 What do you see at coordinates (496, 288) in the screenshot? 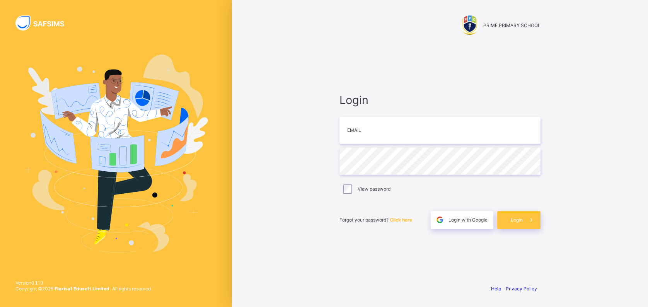
I see `a: Help` at bounding box center [496, 288].